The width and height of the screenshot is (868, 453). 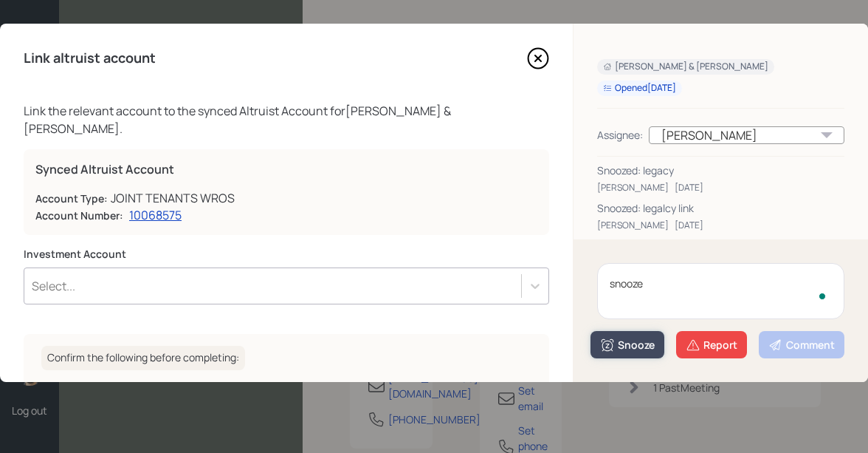 I want to click on h6: Confirm the following before completing:, so click(x=143, y=358).